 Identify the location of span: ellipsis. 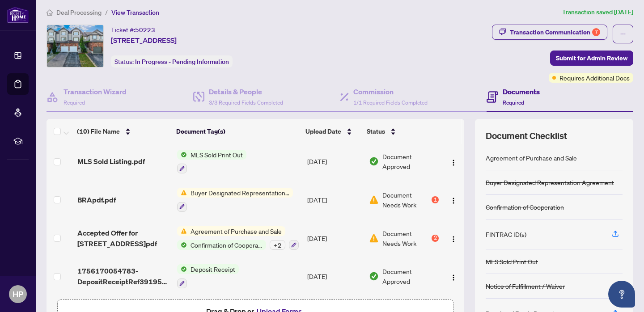
(623, 34).